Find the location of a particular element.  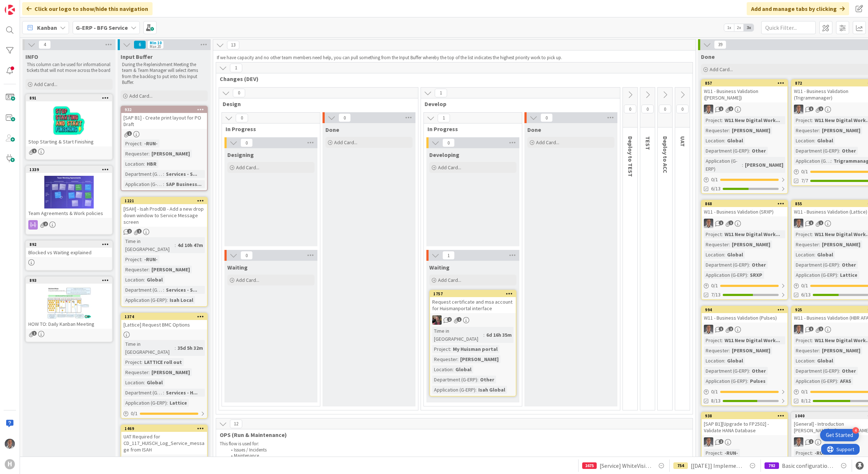

div: LATTICE roll out is located at coordinates (163, 363).